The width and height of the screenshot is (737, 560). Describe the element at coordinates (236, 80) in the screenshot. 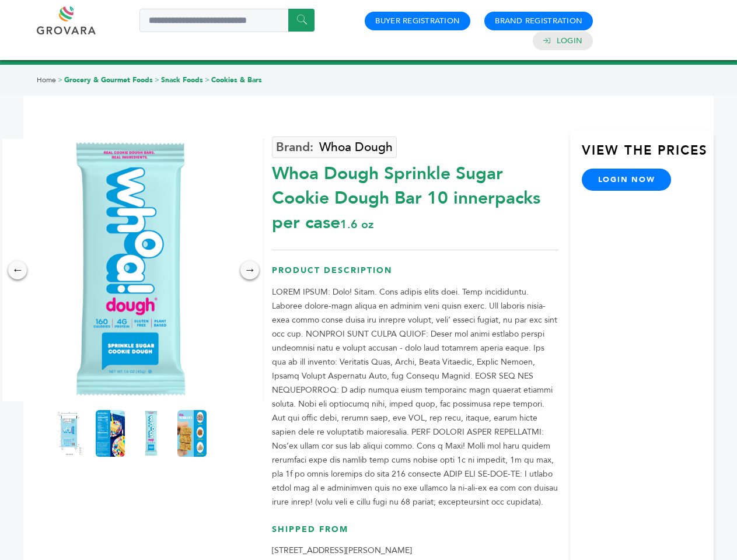

I see `a: Cookies & Bars` at that location.